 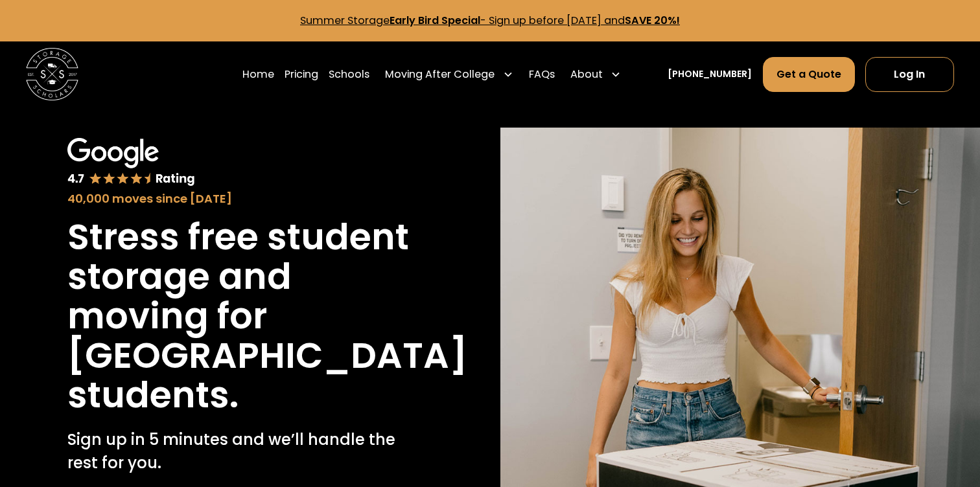 I want to click on a: Home, so click(x=257, y=75).